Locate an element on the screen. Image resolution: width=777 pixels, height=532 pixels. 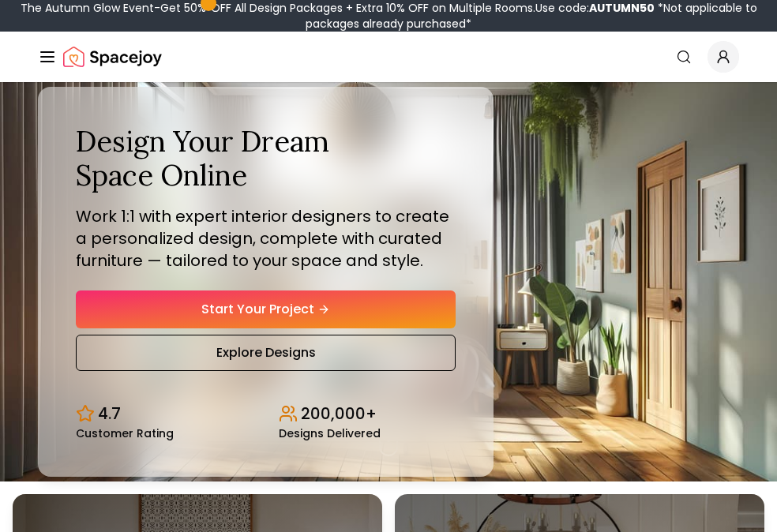
small: Designs Delivered is located at coordinates (330, 434).